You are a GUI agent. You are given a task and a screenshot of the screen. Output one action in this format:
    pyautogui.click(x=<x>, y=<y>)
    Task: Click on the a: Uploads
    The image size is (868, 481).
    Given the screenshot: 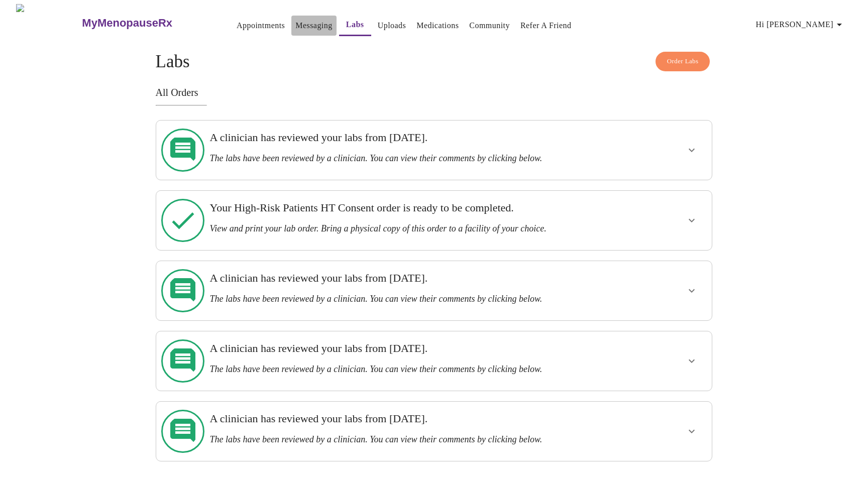 What is the action you would take?
    pyautogui.click(x=392, y=25)
    